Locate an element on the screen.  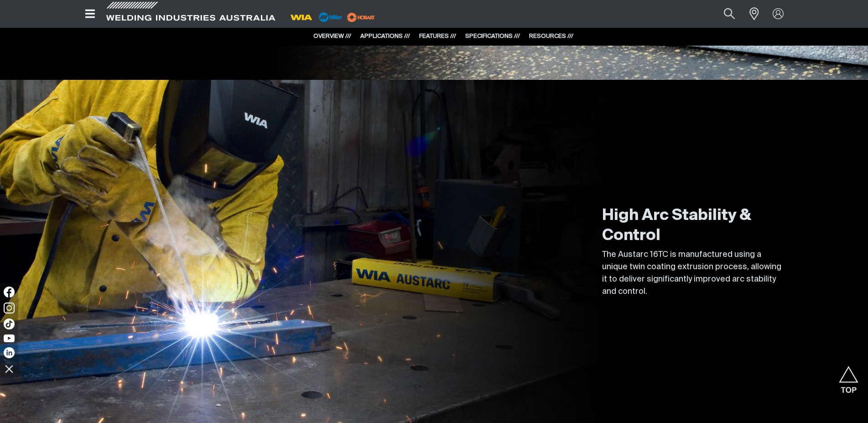
a: SPECIFICATIONS /// is located at coordinates (493, 36).